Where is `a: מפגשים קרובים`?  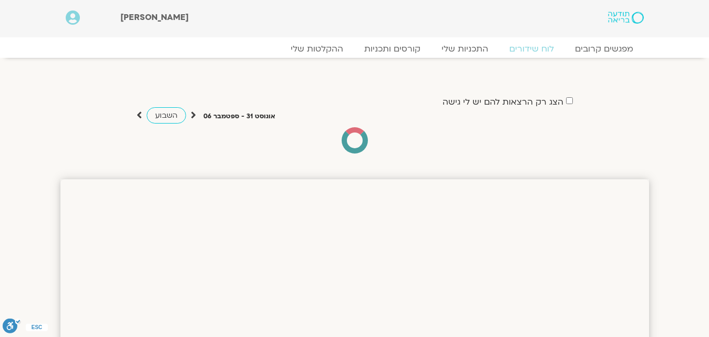
a: מפגשים קרובים is located at coordinates (604, 49).